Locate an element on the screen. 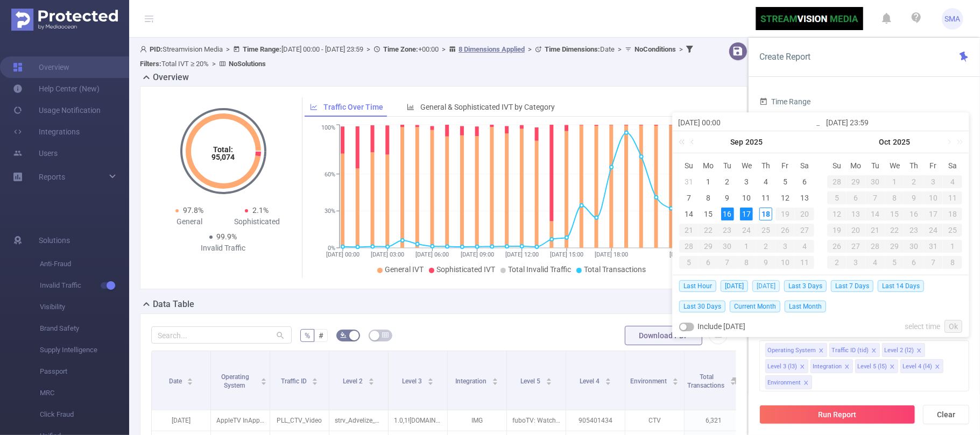 This screenshot has width=980, height=435. td: October 14, 2025 is located at coordinates (876, 214).